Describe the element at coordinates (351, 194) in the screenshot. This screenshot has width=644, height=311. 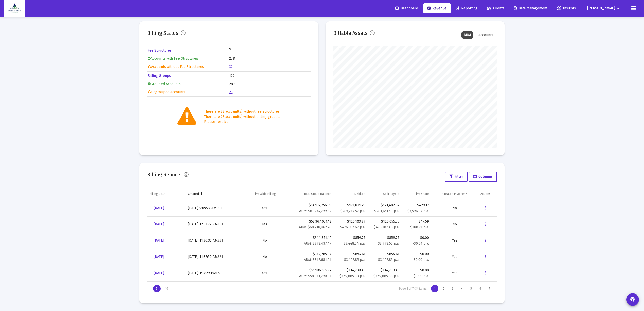
I see `td: Column Debited` at that location.